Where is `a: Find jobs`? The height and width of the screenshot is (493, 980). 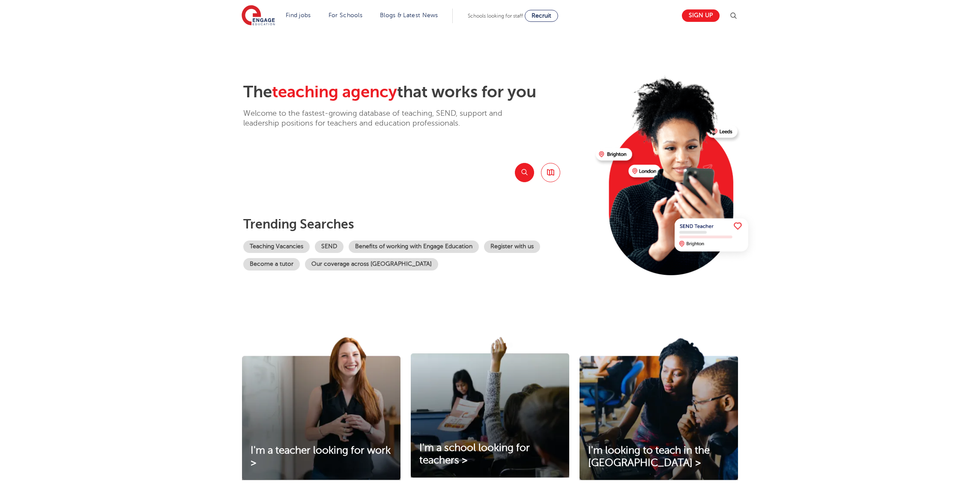
a: Find jobs is located at coordinates (298, 15).